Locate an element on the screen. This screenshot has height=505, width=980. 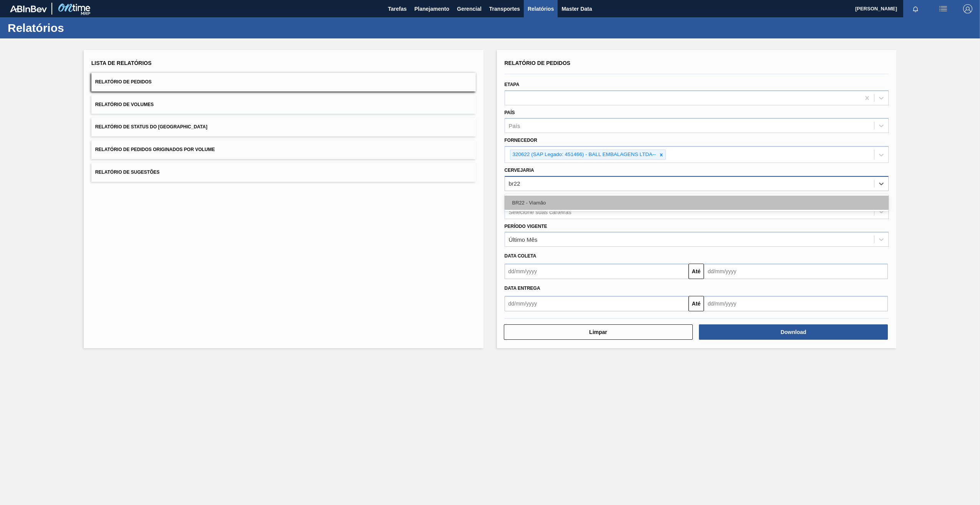
span: Planejamento is located at coordinates (432, 9).